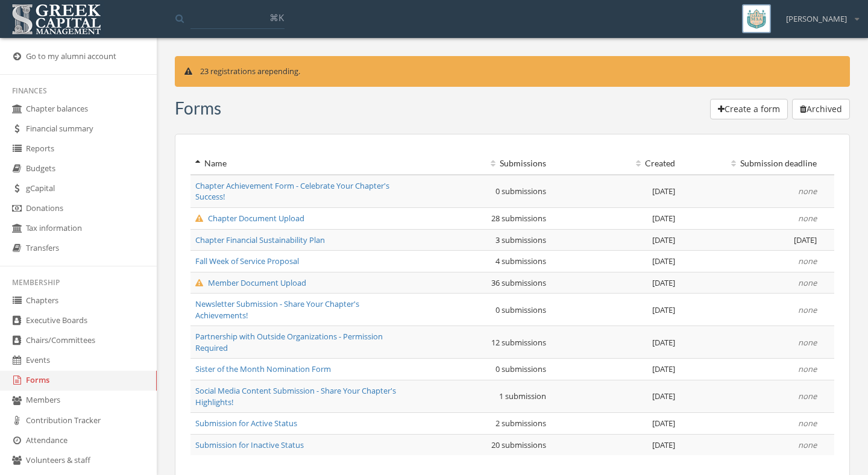 The image size is (868, 475). I want to click on span: Sister of the Month Nomination Form, so click(262, 369).